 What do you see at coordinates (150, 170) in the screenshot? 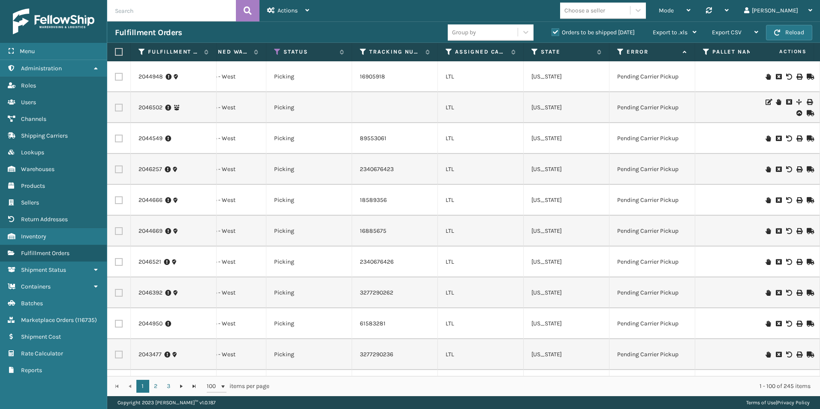
I see `a: 2046257` at bounding box center [150, 170].